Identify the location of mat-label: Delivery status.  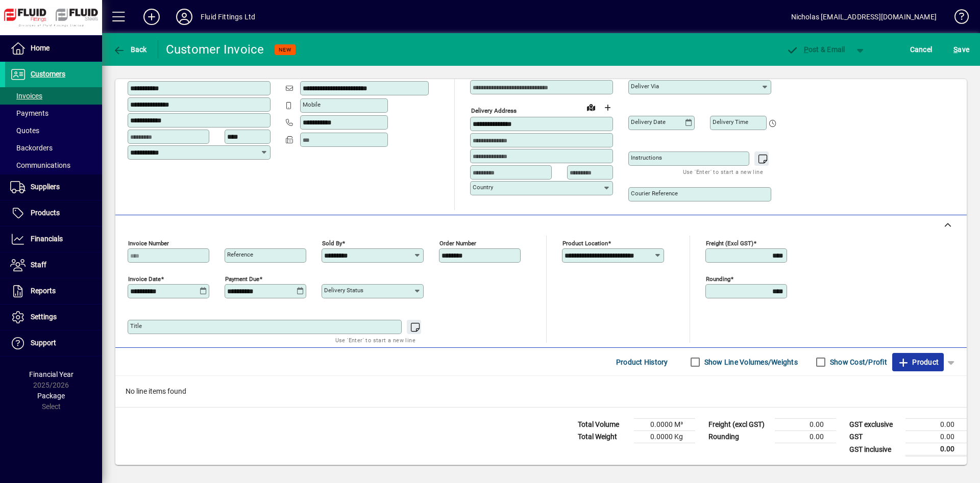
(343, 290).